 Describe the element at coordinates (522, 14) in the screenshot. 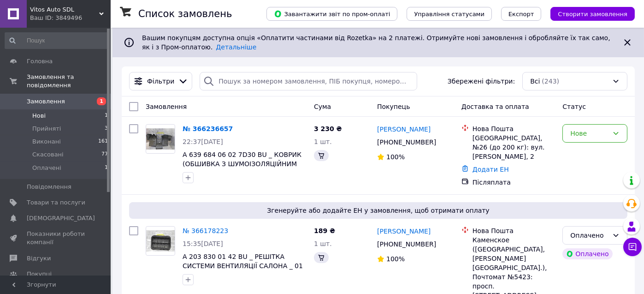

I see `span: Експорт` at that location.